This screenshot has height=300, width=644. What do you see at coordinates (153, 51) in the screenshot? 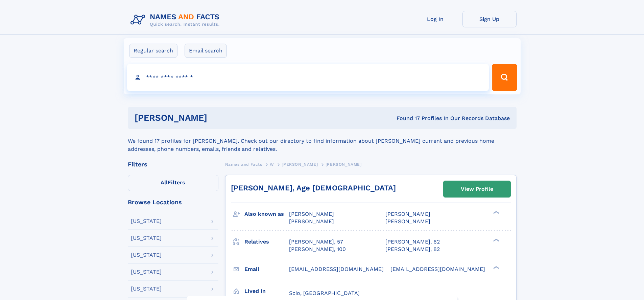
I see `label: Regular search` at bounding box center [153, 51].